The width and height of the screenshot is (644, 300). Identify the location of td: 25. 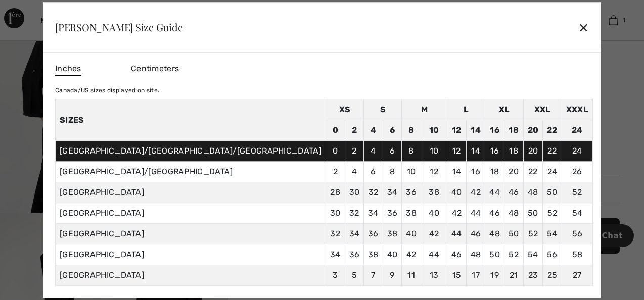
(552, 275).